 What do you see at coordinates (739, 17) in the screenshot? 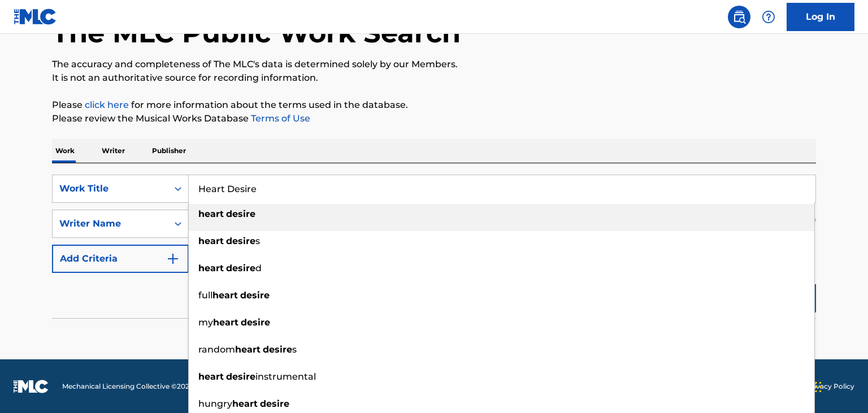
I see `a: Public Search` at bounding box center [739, 17].